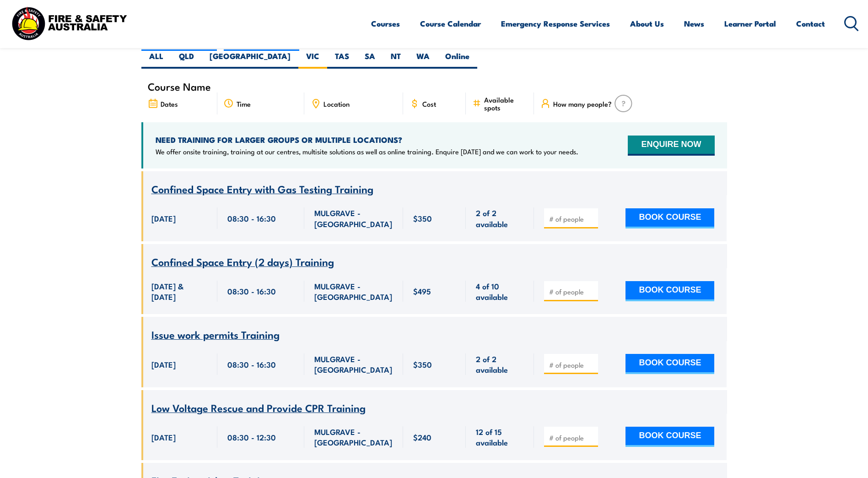 This screenshot has height=478, width=868. Describe the element at coordinates (556, 24) in the screenshot. I see `a: Emergency Response Services` at that location.